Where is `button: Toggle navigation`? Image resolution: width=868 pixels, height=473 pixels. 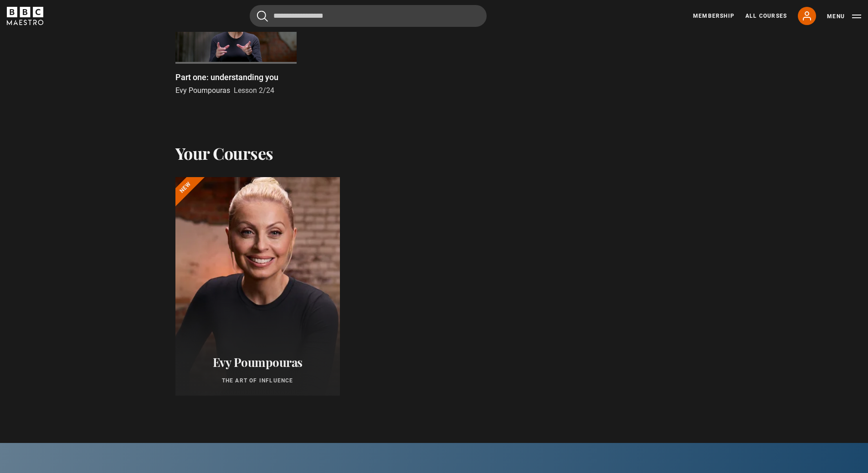 button: Toggle navigation is located at coordinates (843, 17).